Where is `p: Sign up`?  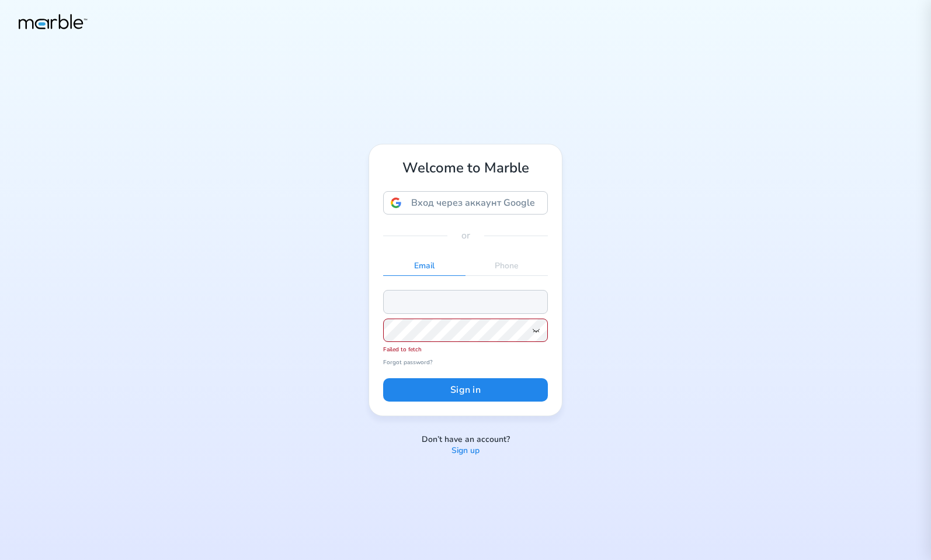 p: Sign up is located at coordinates (466, 451).